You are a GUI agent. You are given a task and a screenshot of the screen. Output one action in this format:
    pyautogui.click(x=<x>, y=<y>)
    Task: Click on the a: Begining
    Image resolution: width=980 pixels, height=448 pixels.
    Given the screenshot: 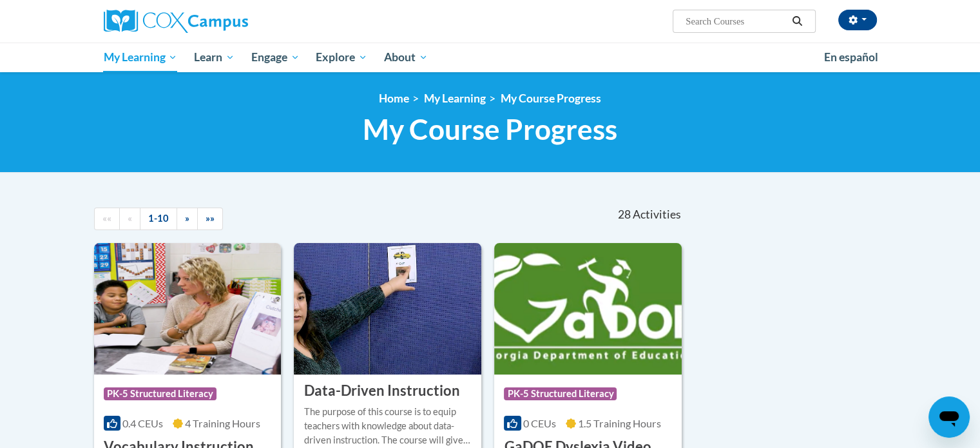 What is the action you would take?
    pyautogui.click(x=107, y=218)
    